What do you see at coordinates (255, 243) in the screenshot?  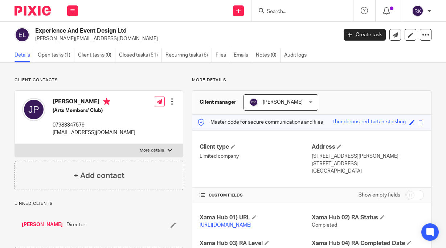 I see `h4: Xama Hub 03) RA Level` at bounding box center [255, 243].